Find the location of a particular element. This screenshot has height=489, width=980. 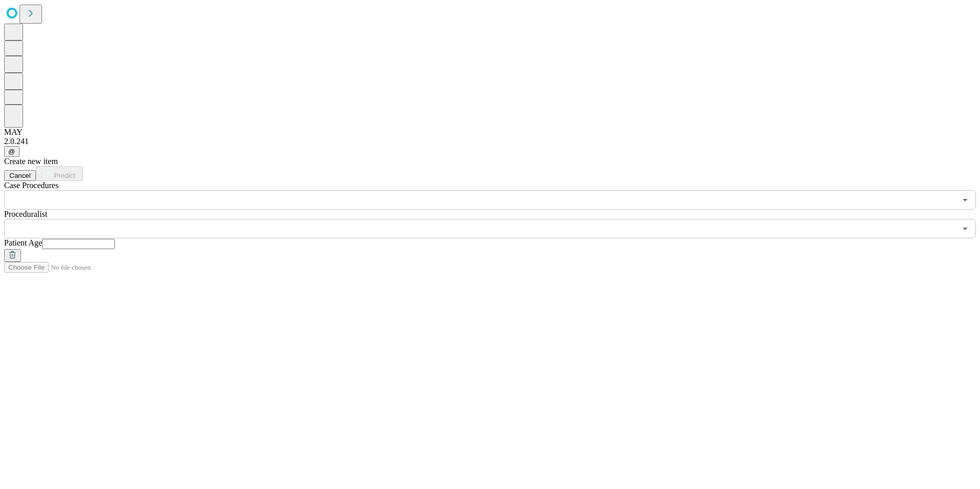

span: Predict is located at coordinates (64, 176).